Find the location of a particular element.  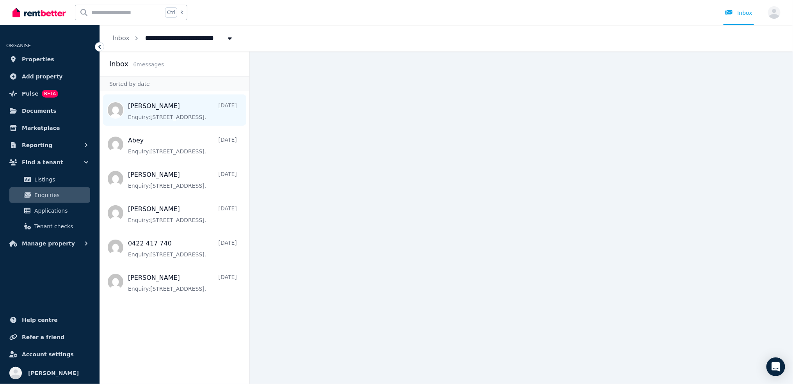

button: Find a tenant is located at coordinates (50, 162).